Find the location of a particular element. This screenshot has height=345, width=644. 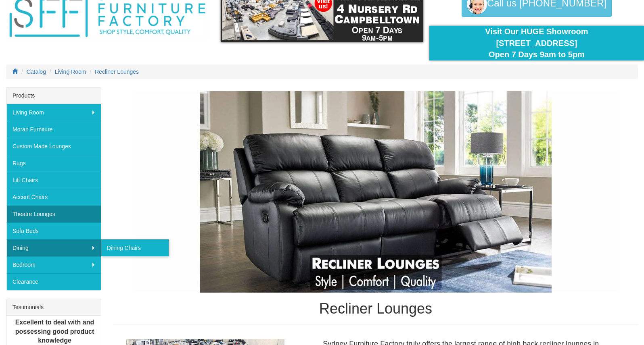

h1: Recliner Lounges is located at coordinates (375, 309).